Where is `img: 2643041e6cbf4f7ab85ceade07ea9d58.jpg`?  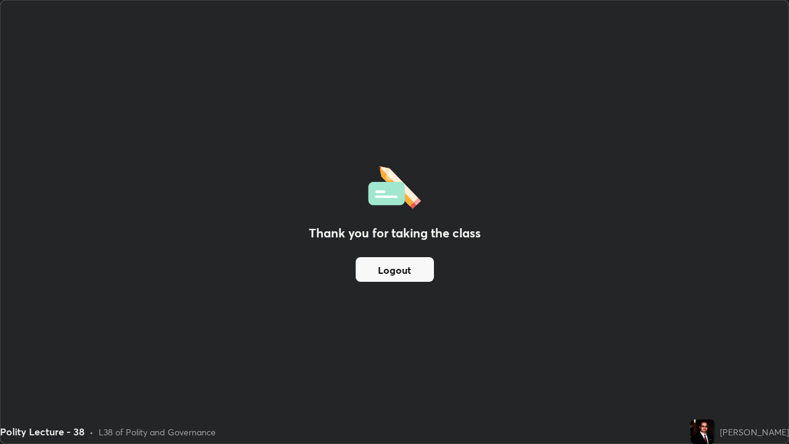 img: 2643041e6cbf4f7ab85ceade07ea9d58.jpg is located at coordinates (702, 431).